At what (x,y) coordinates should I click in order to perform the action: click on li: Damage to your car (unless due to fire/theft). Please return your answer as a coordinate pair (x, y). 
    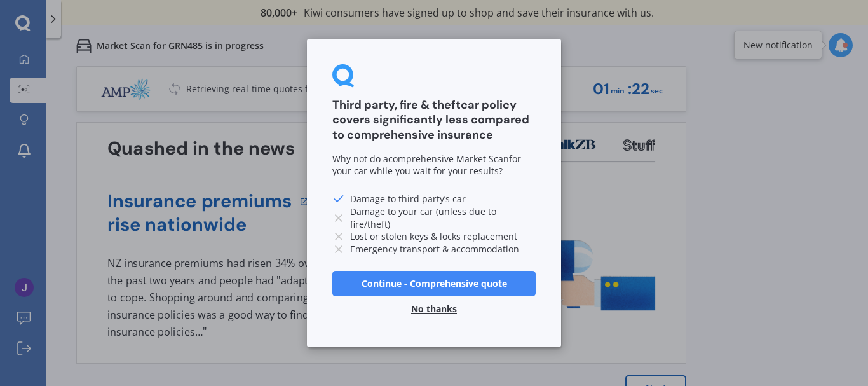
    Looking at the image, I should click on (434, 218).